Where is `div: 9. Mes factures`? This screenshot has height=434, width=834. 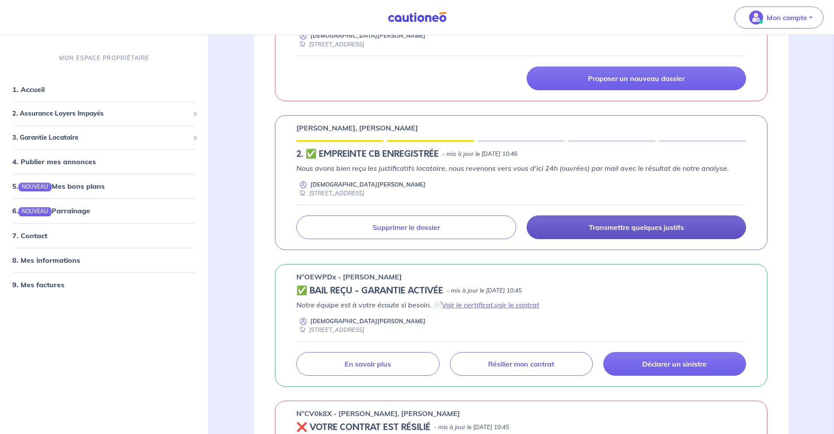
div: 9. Mes factures is located at coordinates (104, 285).